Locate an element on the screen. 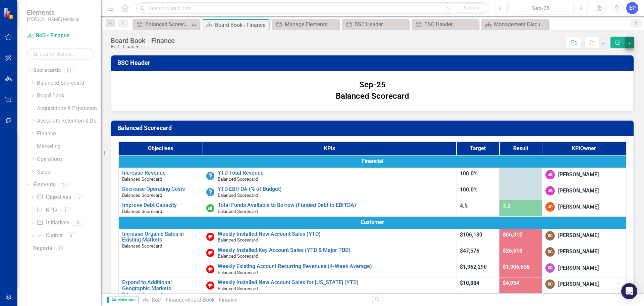  h3: BSC Header is located at coordinates (374, 63).